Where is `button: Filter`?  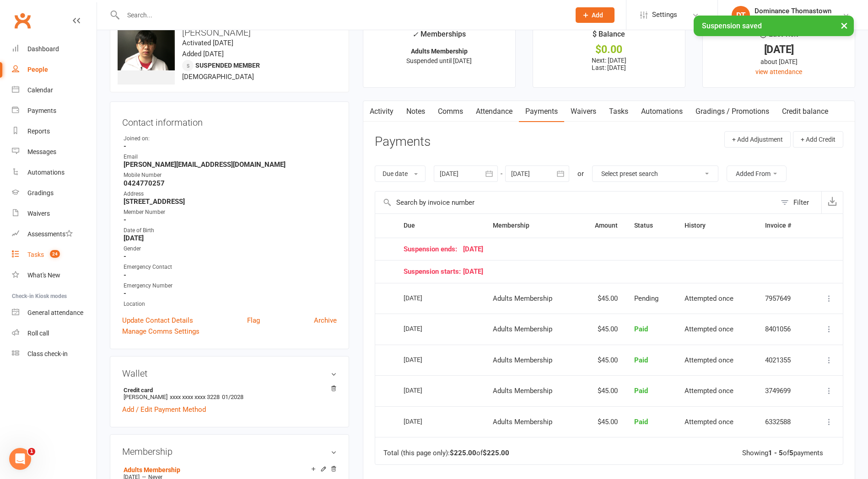 button: Filter is located at coordinates (799, 203).